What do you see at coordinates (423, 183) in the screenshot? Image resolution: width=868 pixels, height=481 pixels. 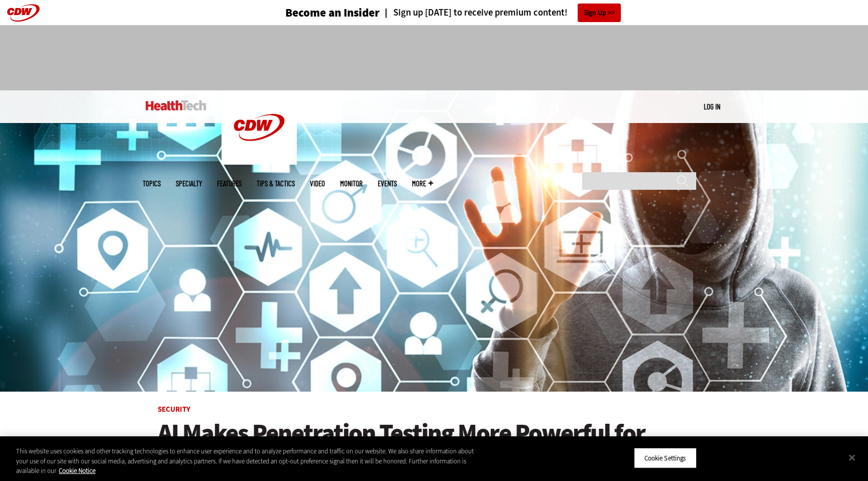 I see `span: More` at bounding box center [423, 183].